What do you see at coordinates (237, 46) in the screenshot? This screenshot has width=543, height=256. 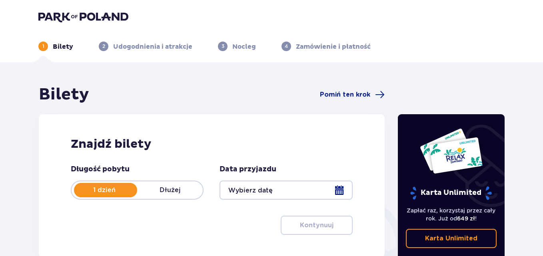 I see `div: 3Nocleg` at bounding box center [237, 46].